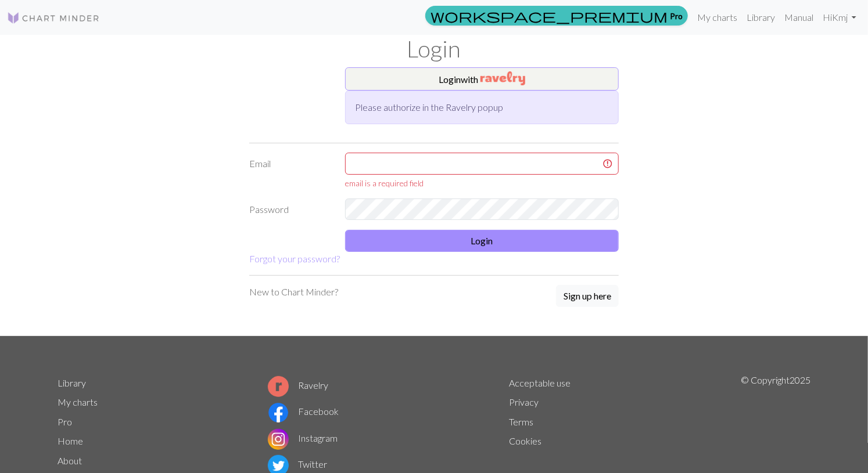  I want to click on label: Email, so click(290, 171).